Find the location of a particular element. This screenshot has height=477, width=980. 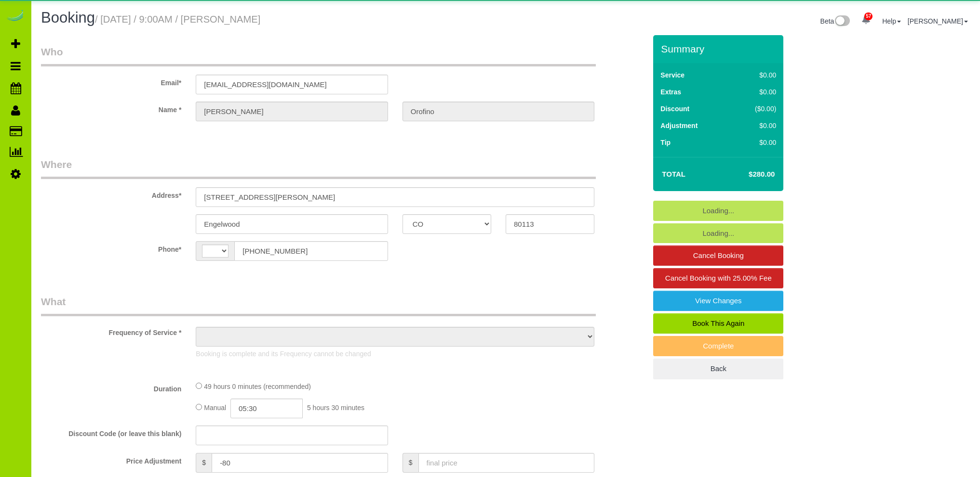

strong: Total is located at coordinates (674, 174).